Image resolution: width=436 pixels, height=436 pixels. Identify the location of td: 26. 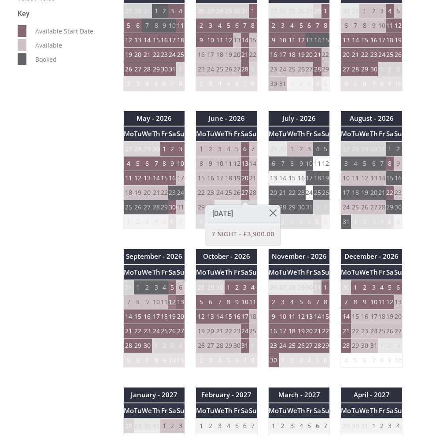
(201, 11).